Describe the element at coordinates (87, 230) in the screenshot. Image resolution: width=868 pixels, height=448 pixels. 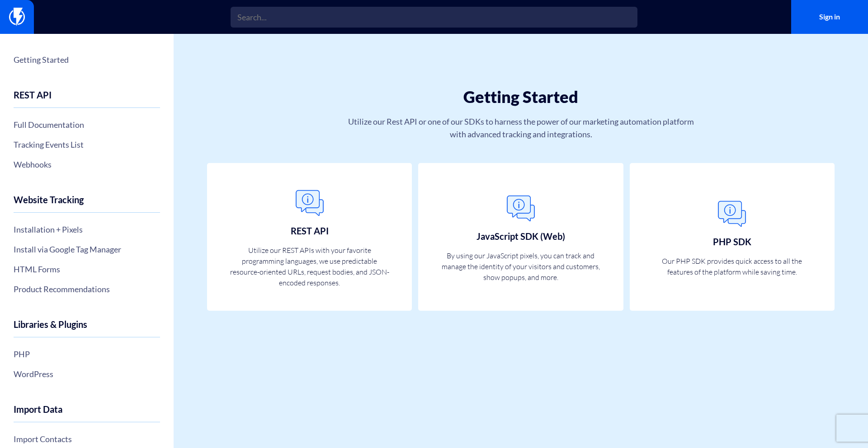
I see `a: Installation + Pixels` at that location.